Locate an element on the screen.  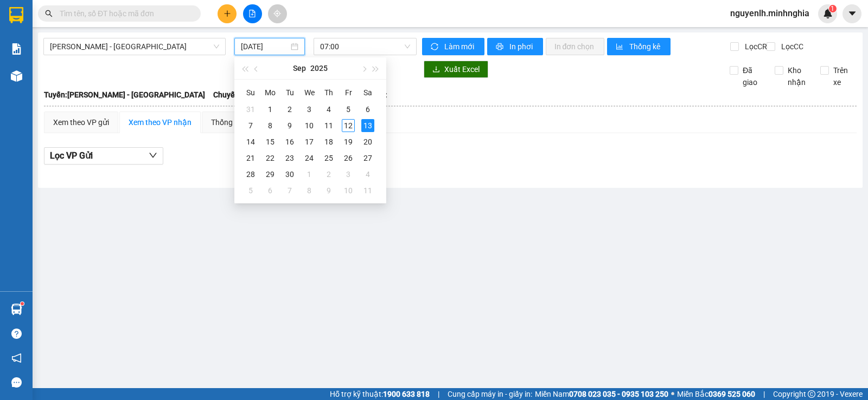
button: aim is located at coordinates (277, 13).